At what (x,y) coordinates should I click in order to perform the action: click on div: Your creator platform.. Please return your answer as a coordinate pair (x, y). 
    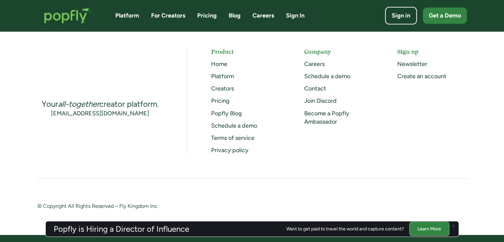
    Looking at the image, I should click on (100, 104).